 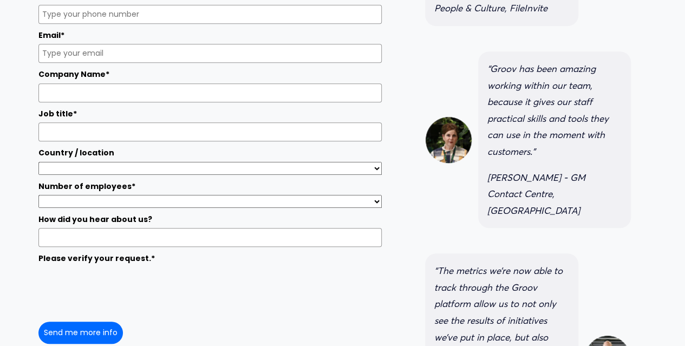 What do you see at coordinates (210, 74) in the screenshot?
I see `label: Company Name*` at bounding box center [210, 74].